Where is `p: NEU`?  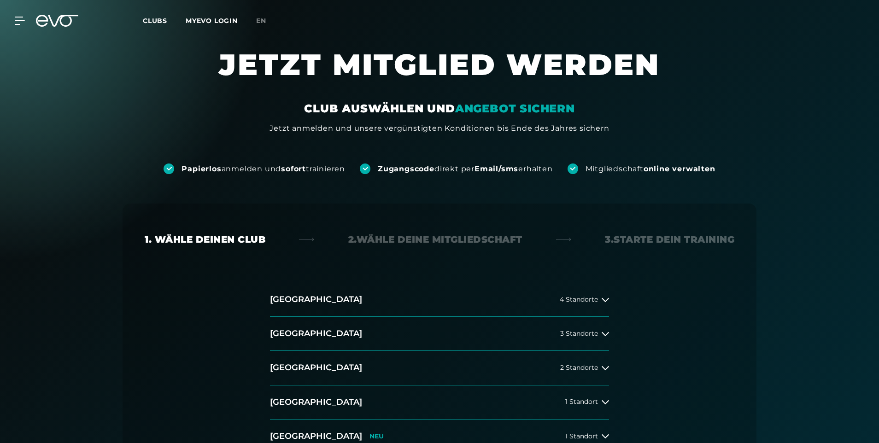
p: NEU is located at coordinates (376, 436).